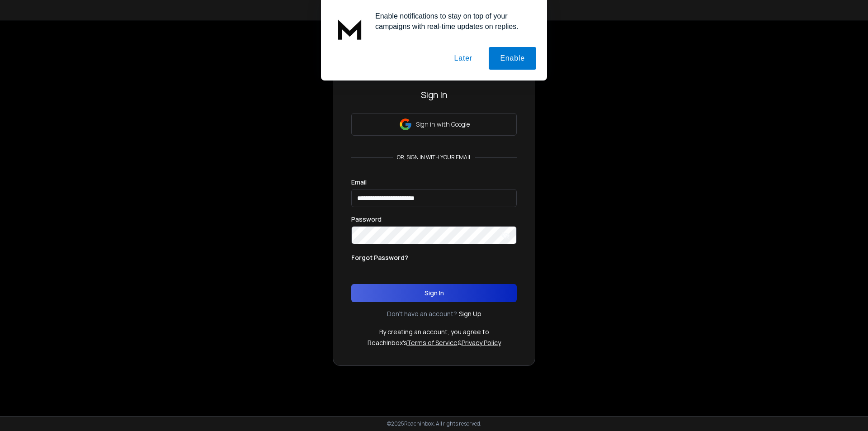  Describe the element at coordinates (432, 342) in the screenshot. I see `a: Terms of Service` at that location.